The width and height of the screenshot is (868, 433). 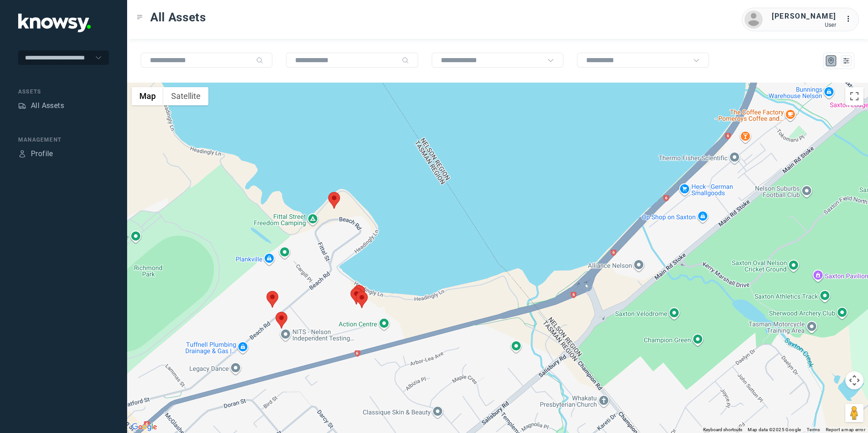 What do you see at coordinates (178, 18) in the screenshot?
I see `span: All Assets` at bounding box center [178, 18].